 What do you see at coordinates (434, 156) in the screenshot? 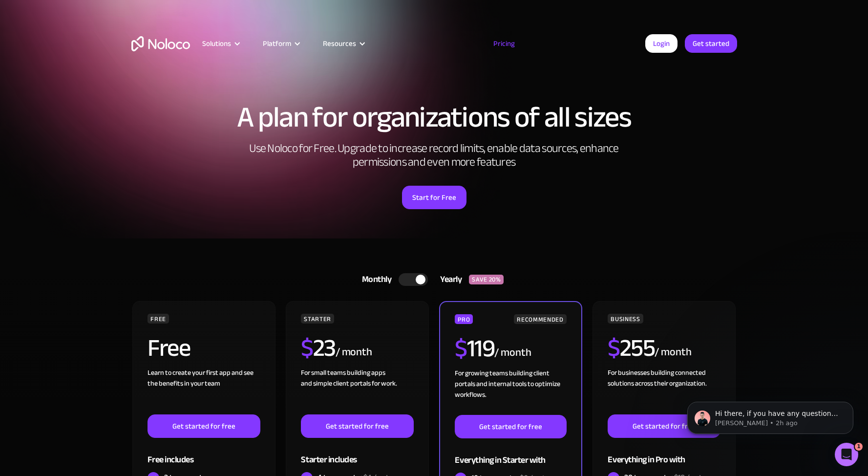
I see `h2: Use Noloco for Free. Upgrade to increase record limits, enable data sources, enhance permissions ...` at bounding box center [434, 156].